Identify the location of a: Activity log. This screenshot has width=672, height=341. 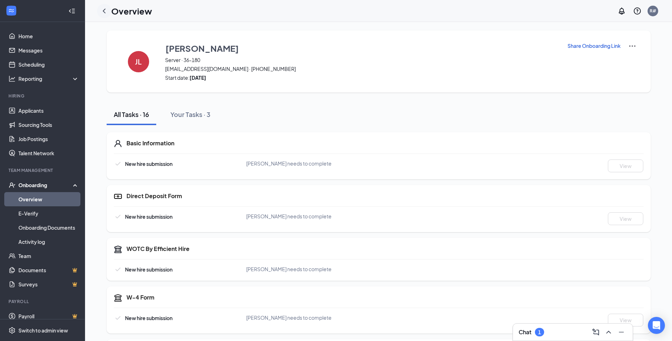
(49, 242).